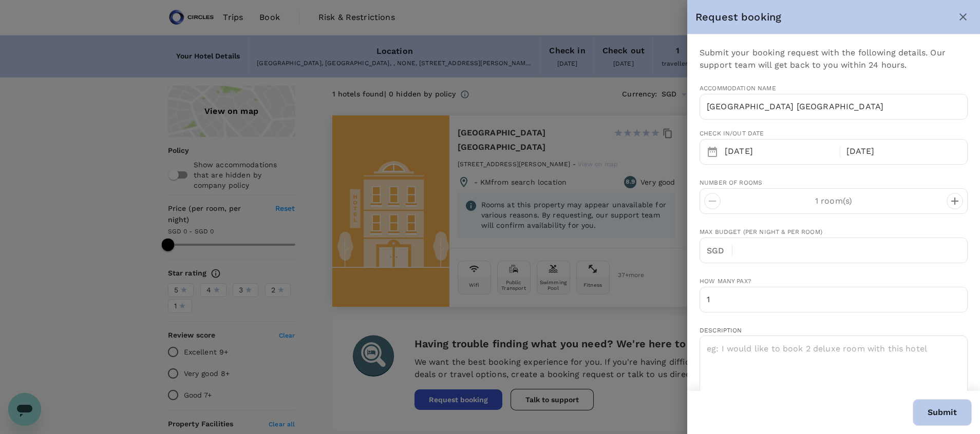 This screenshot has height=434, width=980. Describe the element at coordinates (731, 183) in the screenshot. I see `span: Number of rooms` at that location.